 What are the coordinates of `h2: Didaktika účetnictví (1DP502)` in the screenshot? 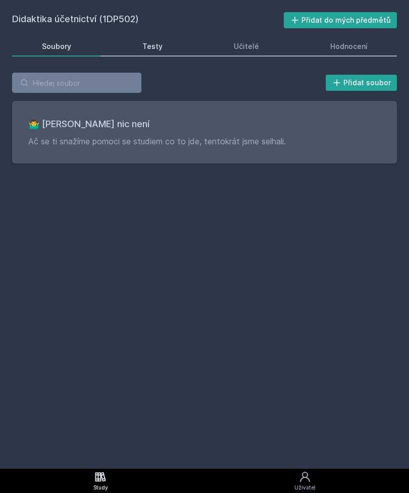 It's located at (148, 20).